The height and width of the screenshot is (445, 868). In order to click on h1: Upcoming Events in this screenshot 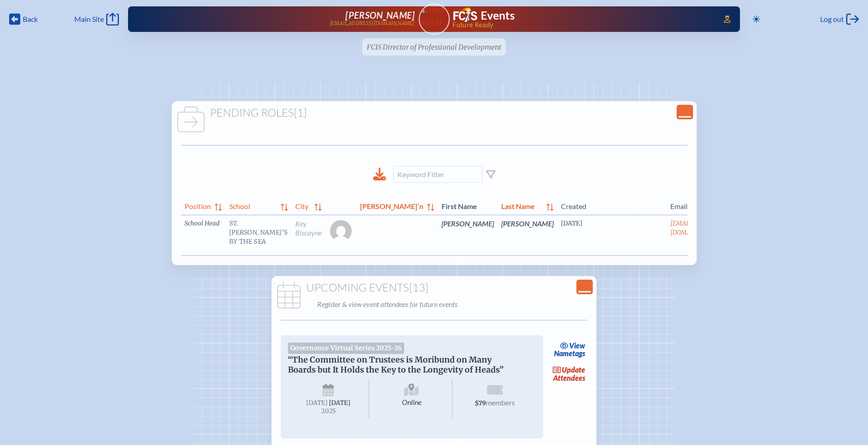, I will do `click(434, 288)`.